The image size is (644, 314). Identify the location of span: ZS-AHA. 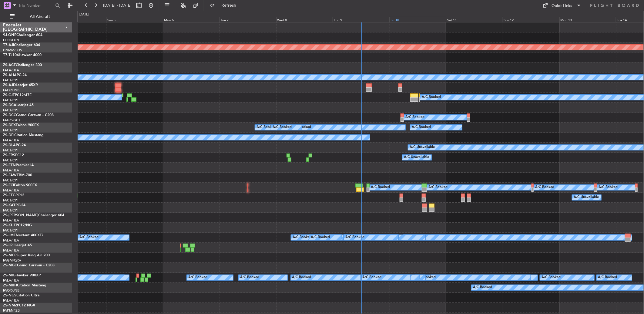
(10, 75).